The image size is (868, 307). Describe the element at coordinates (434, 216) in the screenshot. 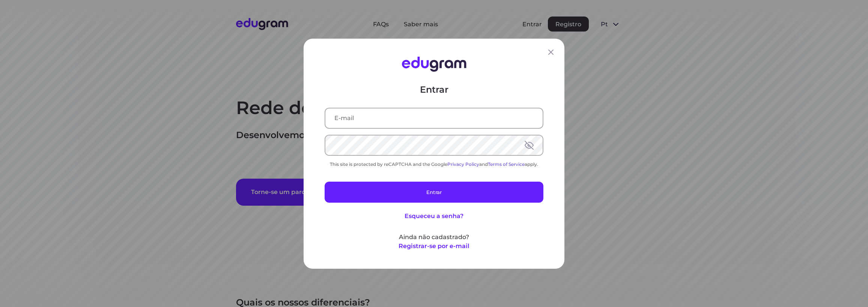

I see `button: Esqueceu a senha?` at that location.